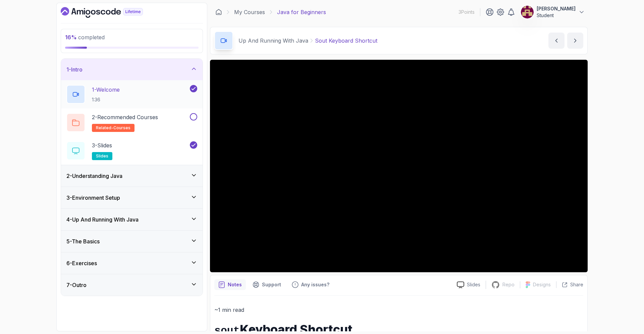  Describe the element at coordinates (527, 12) in the screenshot. I see `img: user profile image` at that location.